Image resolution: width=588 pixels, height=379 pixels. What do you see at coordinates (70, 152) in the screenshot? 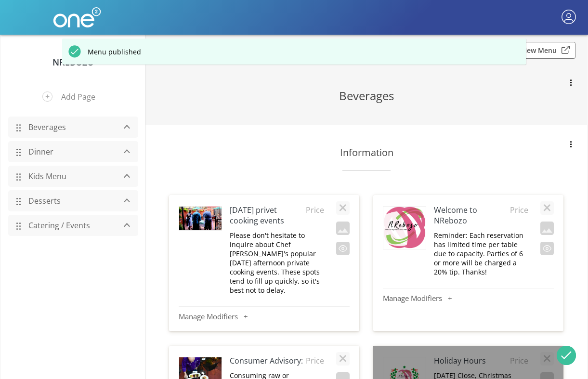
I see `a: Dinner` at bounding box center [70, 152].